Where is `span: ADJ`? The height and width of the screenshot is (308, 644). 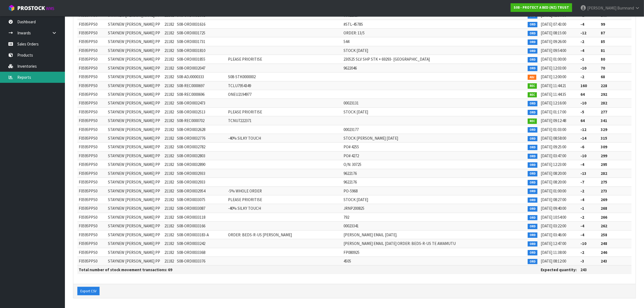 span: ADJ is located at coordinates (532, 78).